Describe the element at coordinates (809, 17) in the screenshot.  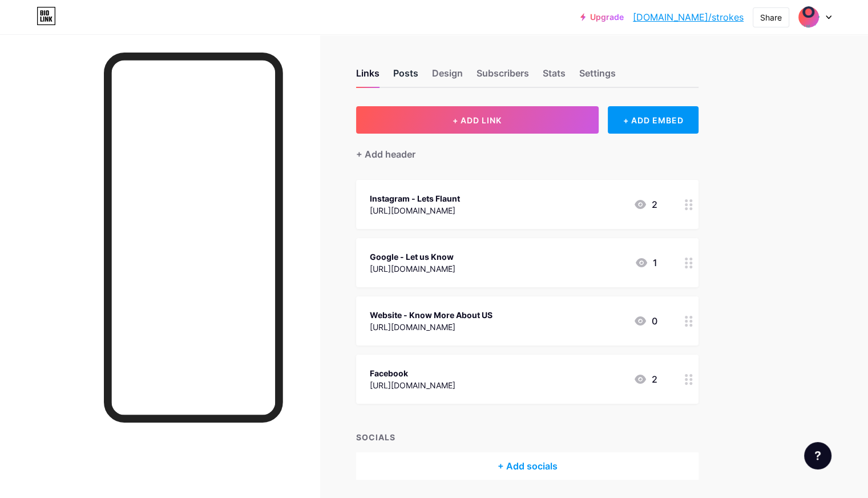
I see `img: Omsi Avinash Peethala` at that location.